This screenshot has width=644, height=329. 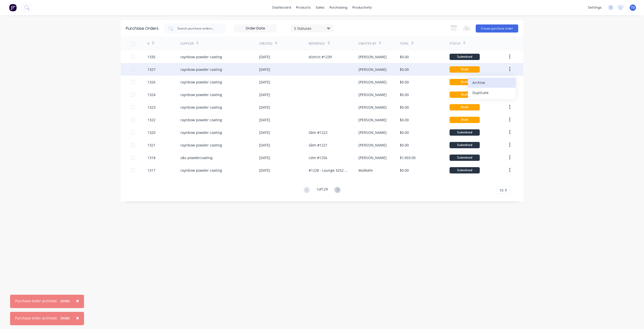 What do you see at coordinates (304, 8) in the screenshot?
I see `div: products` at bounding box center [304, 8].